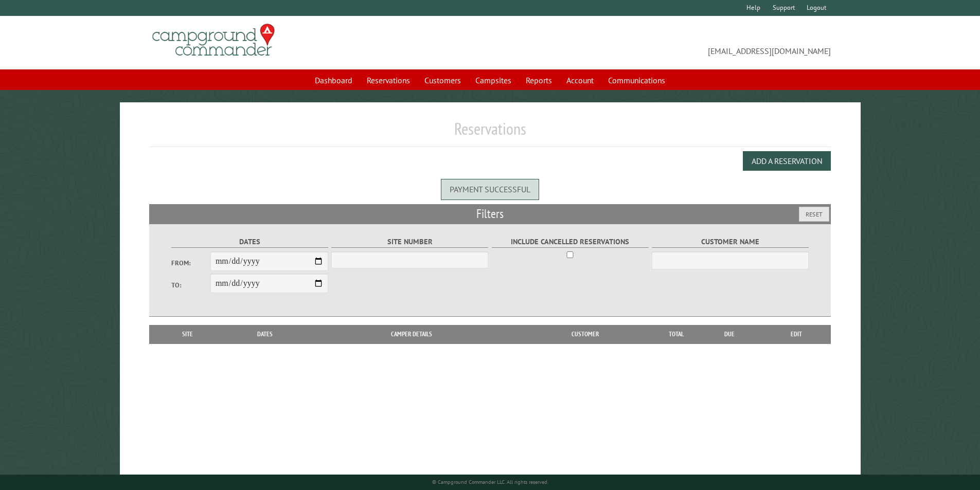 This screenshot has height=490, width=980. What do you see at coordinates (585, 334) in the screenshot?
I see `th: Customer` at bounding box center [585, 334].